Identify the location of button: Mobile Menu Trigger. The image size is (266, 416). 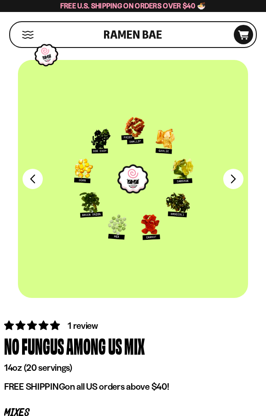
(28, 35).